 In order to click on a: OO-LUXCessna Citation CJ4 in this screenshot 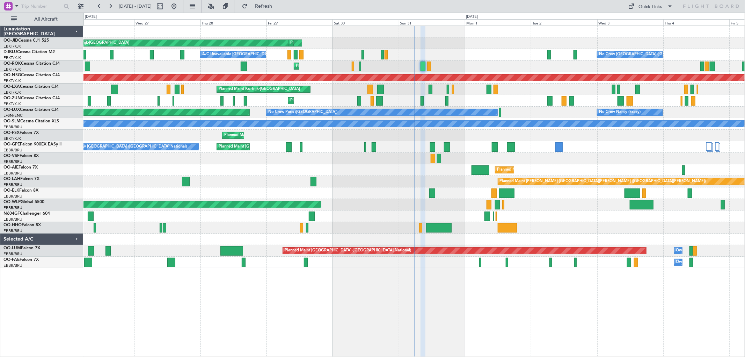, I will do `click(31, 110)`.